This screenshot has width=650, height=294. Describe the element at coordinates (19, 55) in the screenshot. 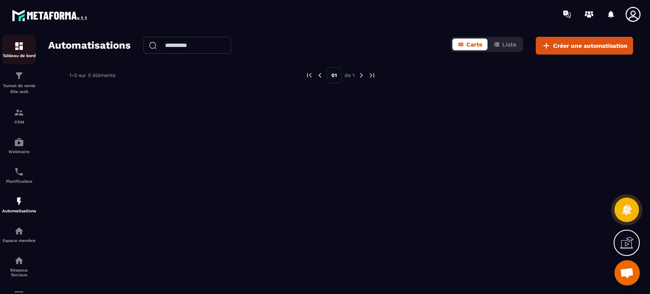

I see `p: Tableau de bord` at that location.